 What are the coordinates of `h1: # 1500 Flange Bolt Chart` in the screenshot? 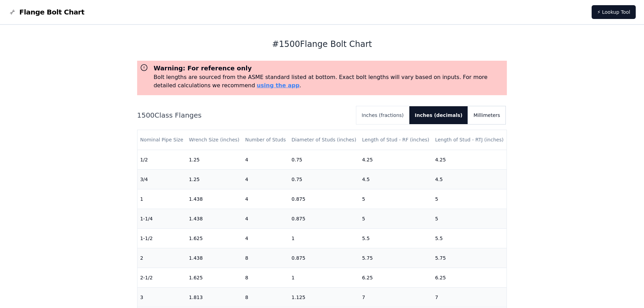 It's located at (322, 44).